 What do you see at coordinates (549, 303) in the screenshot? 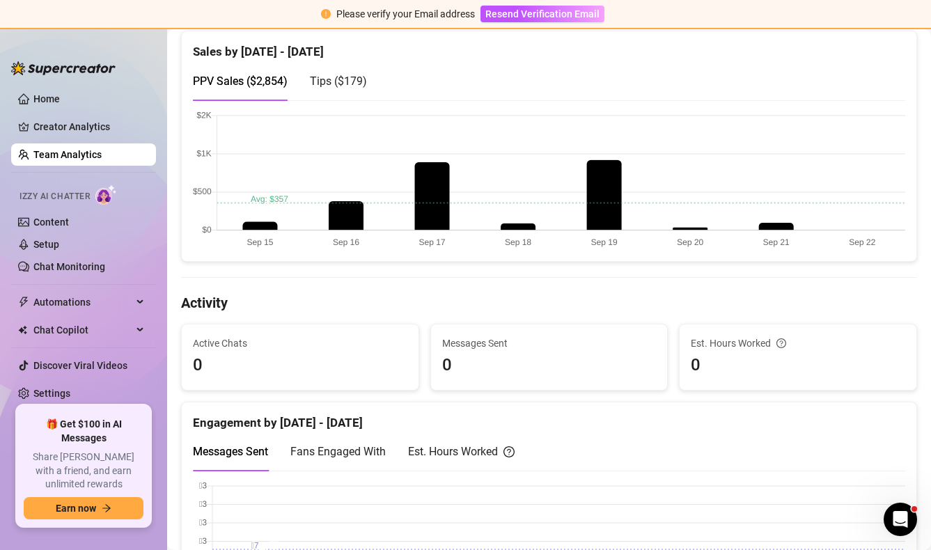
I see `h4: Activity` at bounding box center [549, 303].